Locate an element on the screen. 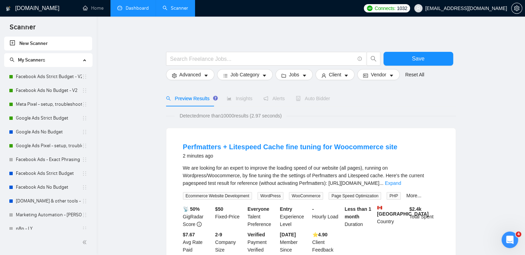 This screenshot has width=525, height=255. a: Facebook Ads Strict Budget - V2 is located at coordinates (49, 77).